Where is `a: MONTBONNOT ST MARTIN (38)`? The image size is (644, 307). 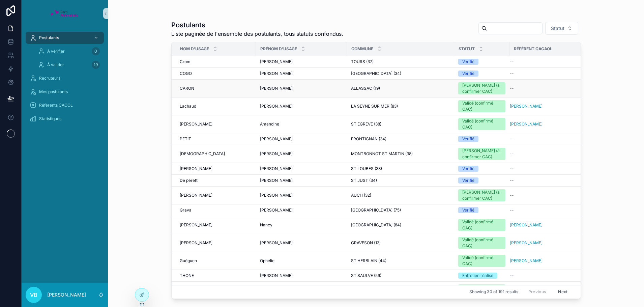 a: MONTBONNOT ST MARTIN (38) is located at coordinates (401, 154).